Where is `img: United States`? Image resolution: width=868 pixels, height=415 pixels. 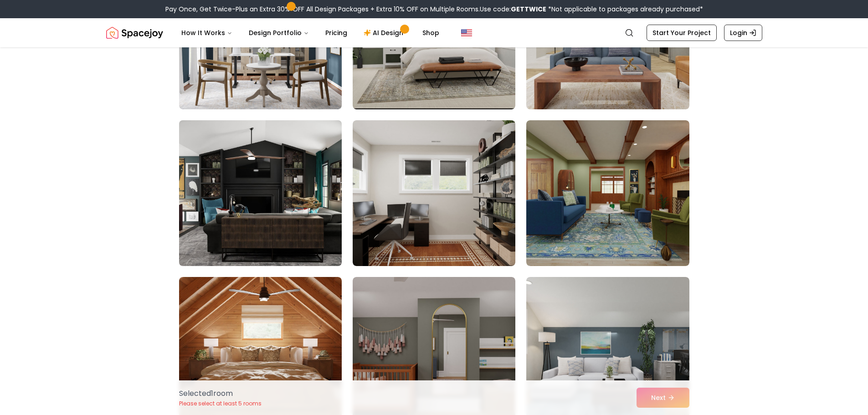 img: United States is located at coordinates (466, 33).